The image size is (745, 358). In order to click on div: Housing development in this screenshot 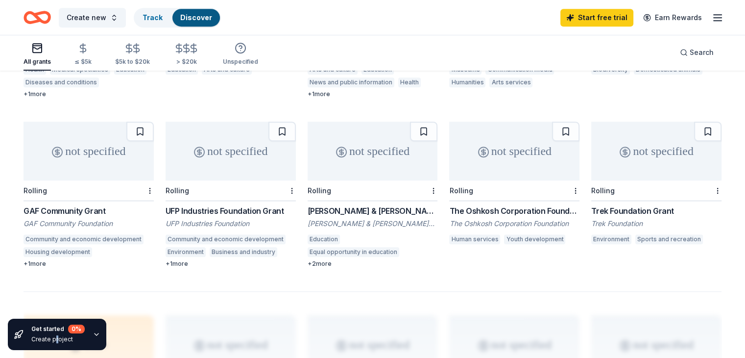, I will do `click(58, 252)`.